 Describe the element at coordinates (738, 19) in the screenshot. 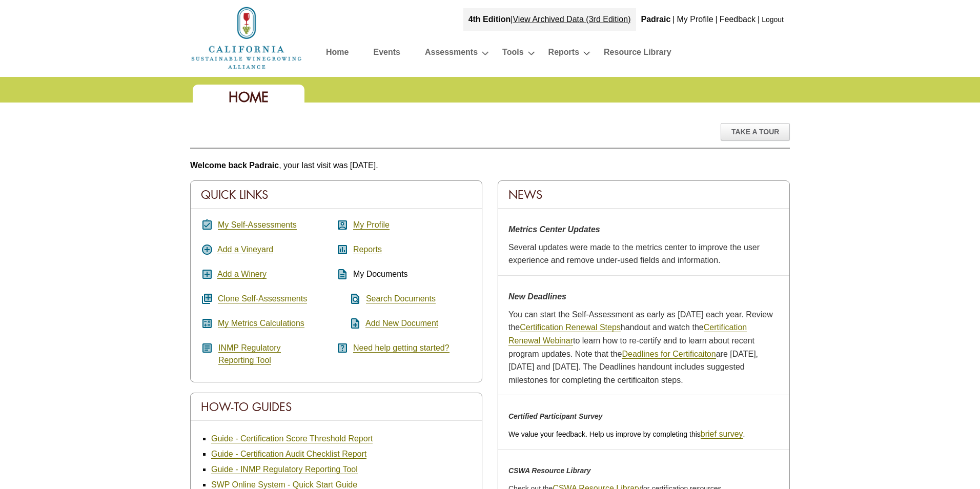

I see `a: Feedback` at that location.